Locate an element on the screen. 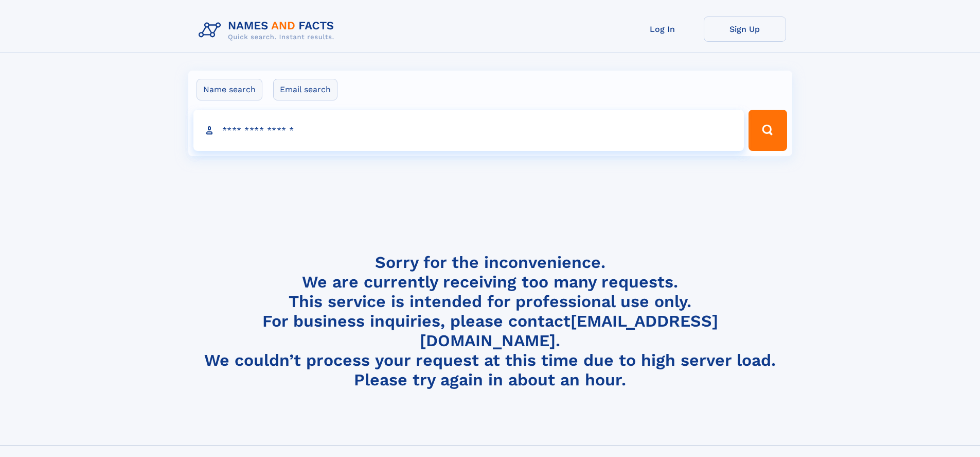  h4: Sorry for the inconvenience. We are currently receiving too many requests. This service is intend... is located at coordinates (490, 321).